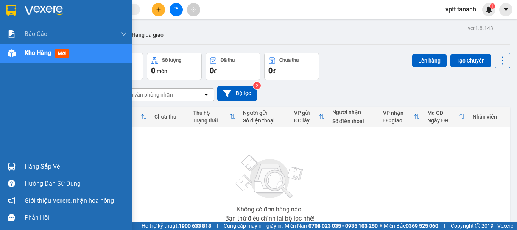 This screenshot has width=517, height=230. Describe the element at coordinates (11, 34) in the screenshot. I see `img: solution-icon` at that location.